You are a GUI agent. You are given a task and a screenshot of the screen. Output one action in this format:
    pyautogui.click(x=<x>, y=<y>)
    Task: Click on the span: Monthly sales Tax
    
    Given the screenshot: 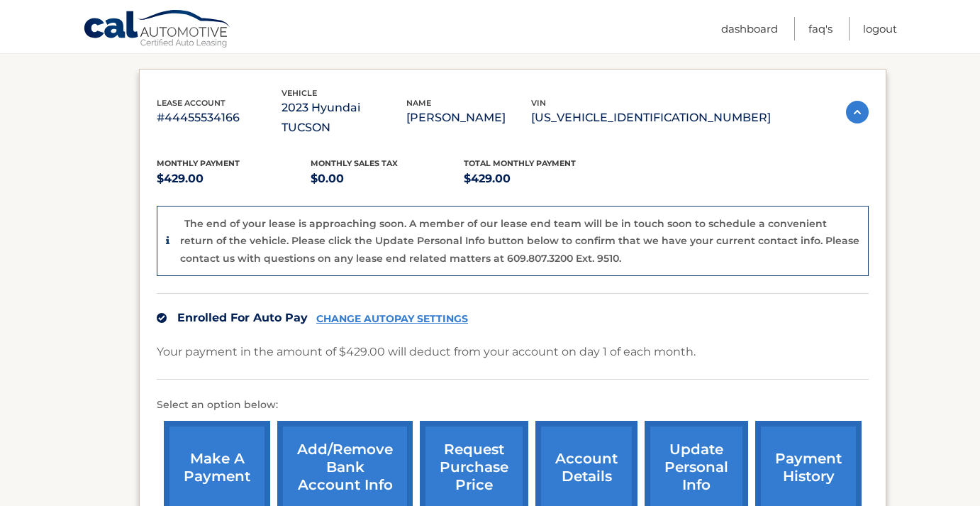 What is the action you would take?
    pyautogui.click(x=354, y=163)
    